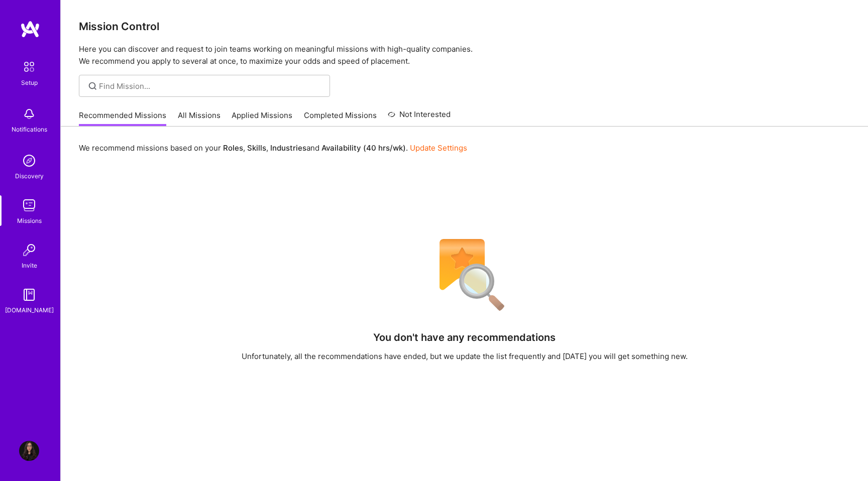 The width and height of the screenshot is (868, 481). What do you see at coordinates (288, 147) in the screenshot?
I see `b: Industries` at bounding box center [288, 147].